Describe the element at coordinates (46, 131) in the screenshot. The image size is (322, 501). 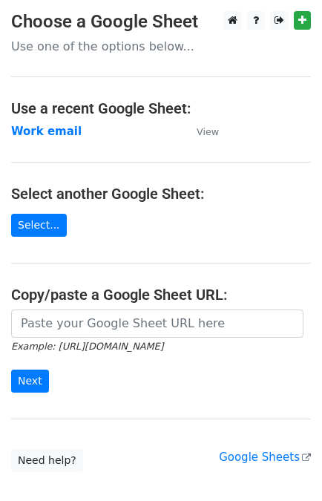
I see `strong: Work email` at that location.